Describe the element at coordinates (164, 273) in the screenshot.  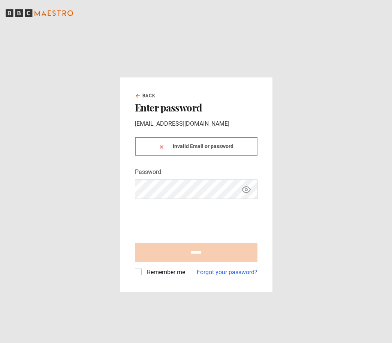
I see `label: Remember me` at that location.